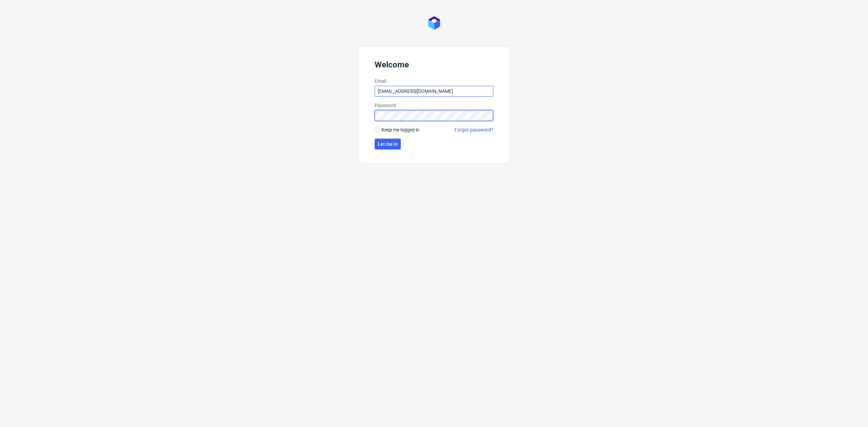 This screenshot has height=427, width=868. I want to click on header: Welcome, so click(434, 66).